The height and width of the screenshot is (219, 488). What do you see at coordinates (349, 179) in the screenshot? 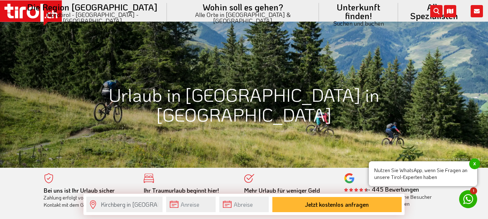
I see `img: google` at bounding box center [349, 179].